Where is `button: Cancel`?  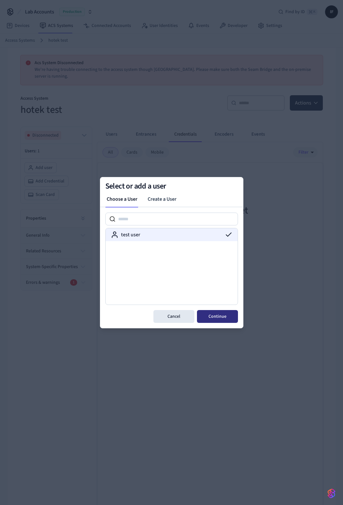 button: Cancel is located at coordinates (174, 316).